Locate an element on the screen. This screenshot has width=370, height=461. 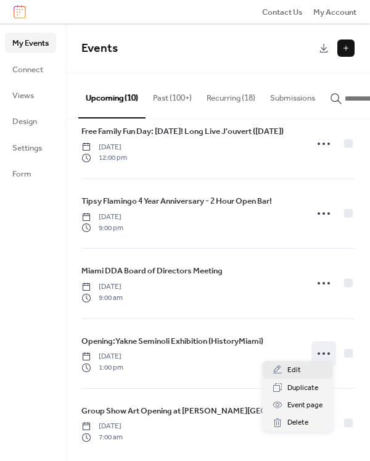
a: Contact Us is located at coordinates (283, 12).